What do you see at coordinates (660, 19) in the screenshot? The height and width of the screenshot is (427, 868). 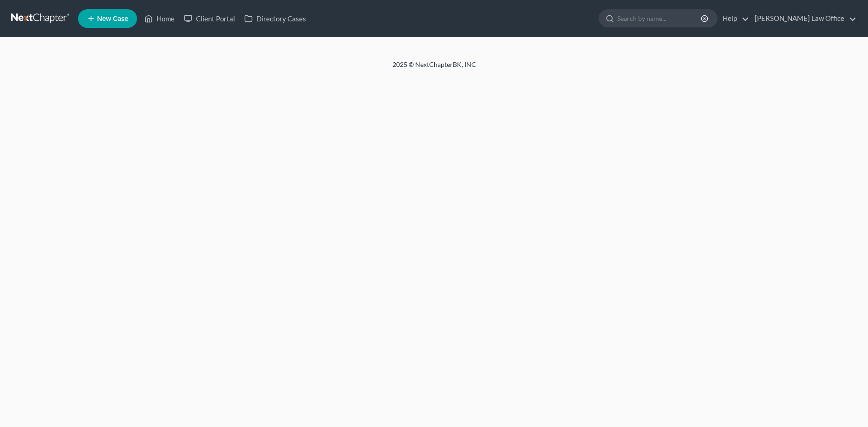 I see `input: Search by name...` at bounding box center [660, 19].